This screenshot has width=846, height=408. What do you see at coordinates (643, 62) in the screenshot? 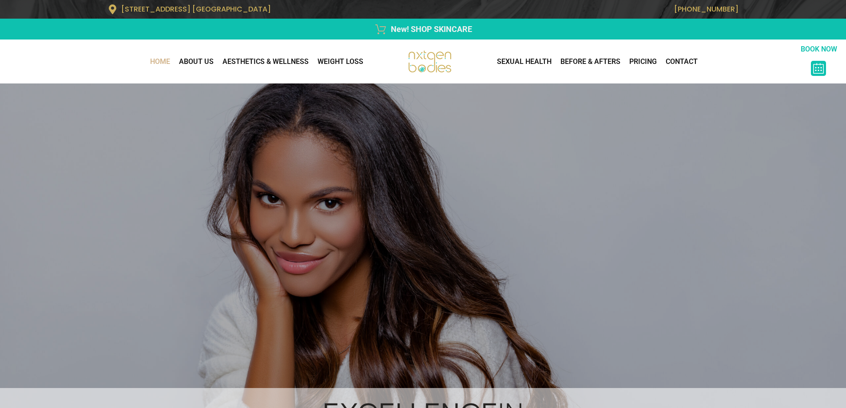
I see `a: Pricing` at bounding box center [643, 62].